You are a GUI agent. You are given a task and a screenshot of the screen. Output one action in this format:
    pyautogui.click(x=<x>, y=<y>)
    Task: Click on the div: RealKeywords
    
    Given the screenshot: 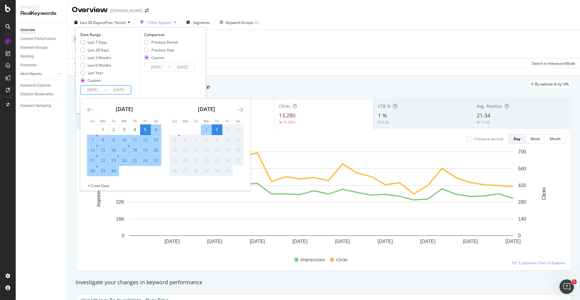 What is the action you would take?
    pyautogui.click(x=41, y=13)
    